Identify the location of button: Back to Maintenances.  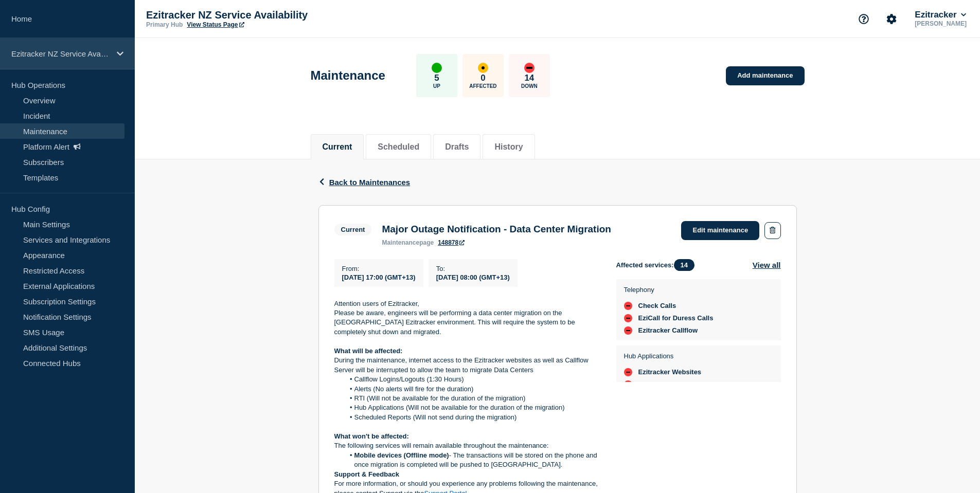
(364, 182).